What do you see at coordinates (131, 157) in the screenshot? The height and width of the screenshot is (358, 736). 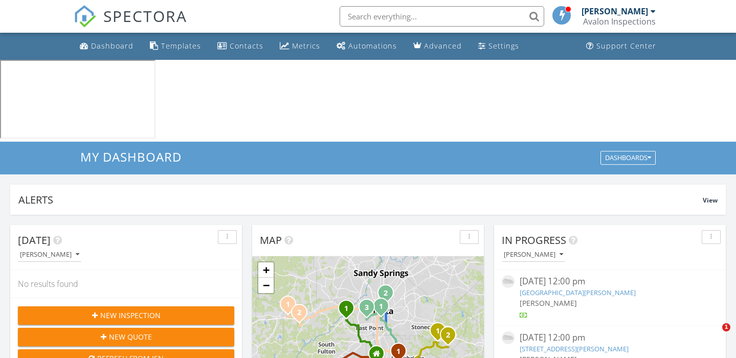 I see `span: My Dashboard` at bounding box center [131, 157].